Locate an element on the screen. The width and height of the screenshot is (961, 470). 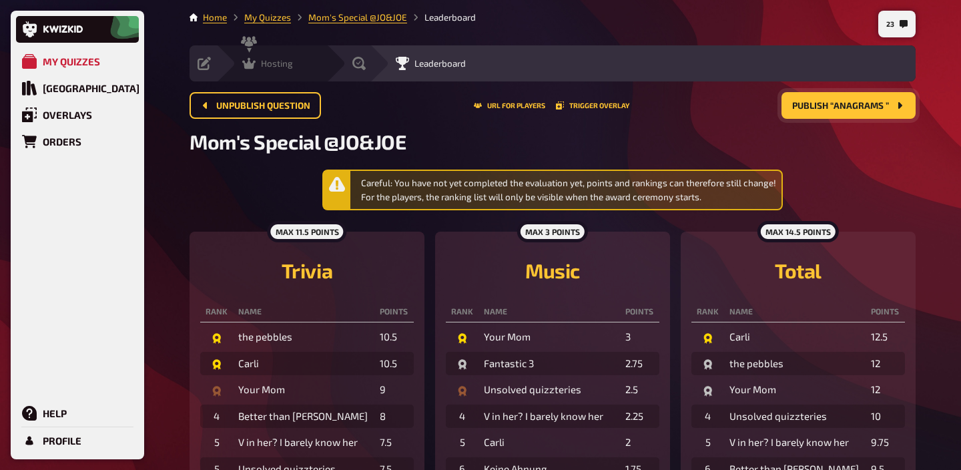
td: 2 is located at coordinates (639, 442).